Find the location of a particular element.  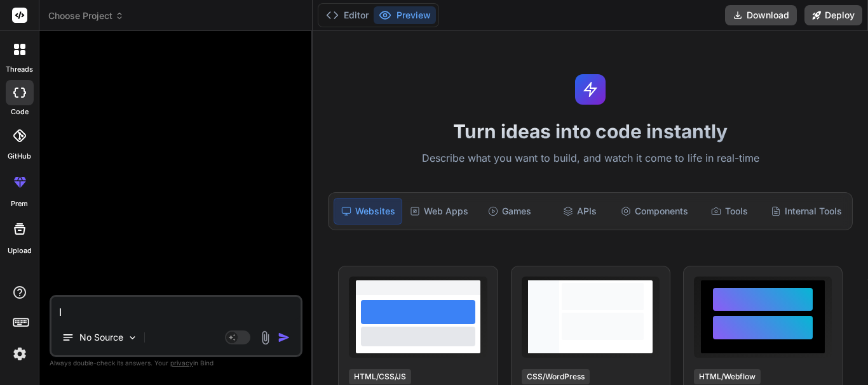

button: Editor is located at coordinates (347, 16).